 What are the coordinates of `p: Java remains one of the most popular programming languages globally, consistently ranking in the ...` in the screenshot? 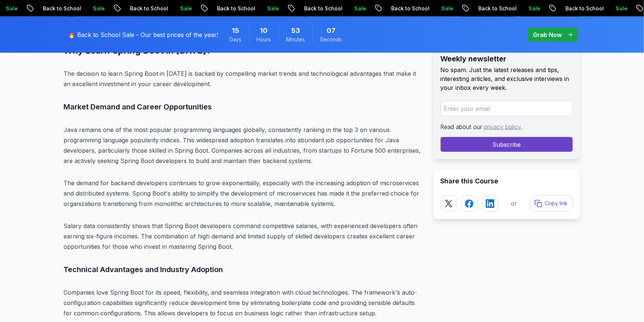 It's located at (242, 145).